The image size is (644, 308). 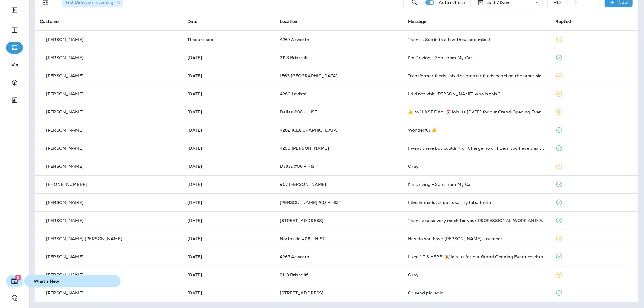 What do you see at coordinates (229, 40) in the screenshot?
I see `p: Aug 28, 2025 09:08 PM` at bounding box center [229, 40].